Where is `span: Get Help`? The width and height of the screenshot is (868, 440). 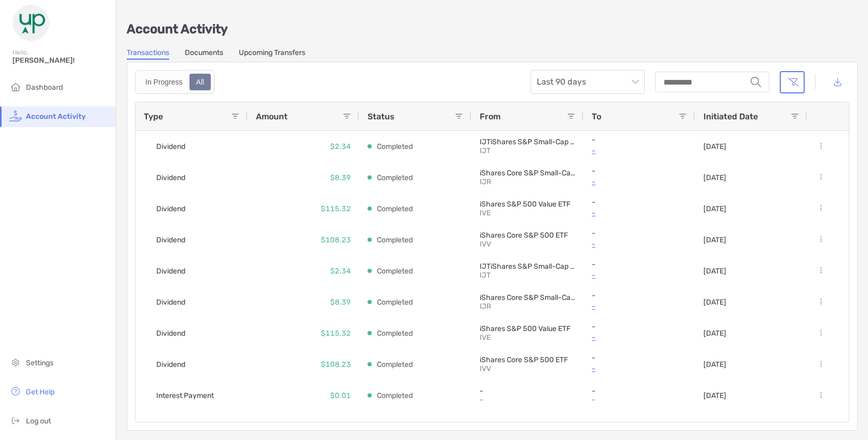
span: Get Help is located at coordinates (40, 392).